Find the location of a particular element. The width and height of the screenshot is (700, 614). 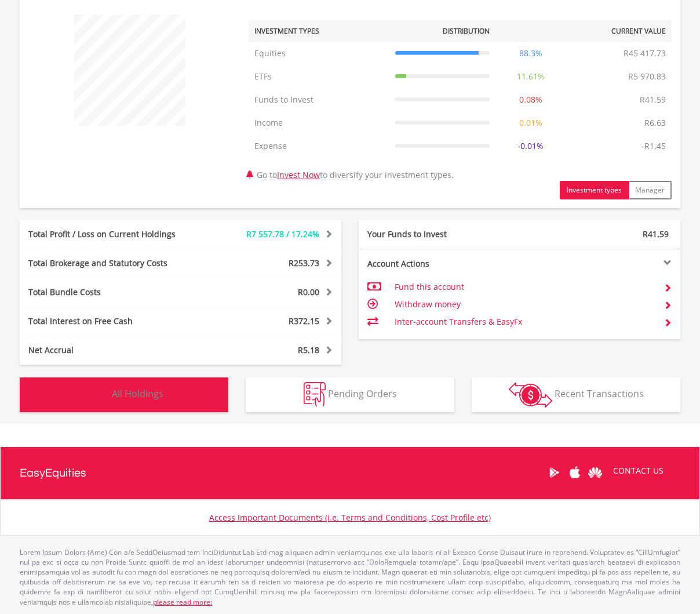

a: Google Play is located at coordinates (554, 472).